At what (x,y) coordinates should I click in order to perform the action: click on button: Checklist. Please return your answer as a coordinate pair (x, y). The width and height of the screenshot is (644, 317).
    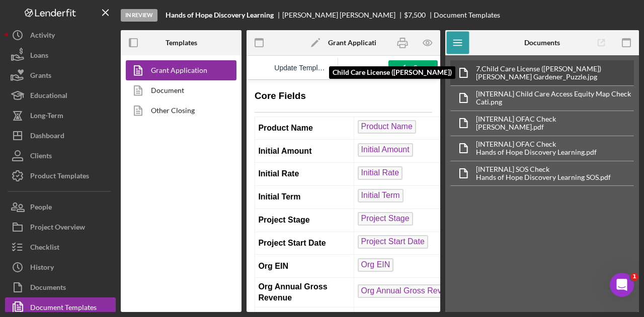
    Looking at the image, I should click on (60, 247).